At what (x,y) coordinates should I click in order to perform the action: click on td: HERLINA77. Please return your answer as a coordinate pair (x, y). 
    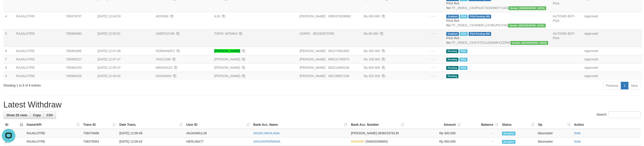
    Looking at the image, I should click on (218, 142).